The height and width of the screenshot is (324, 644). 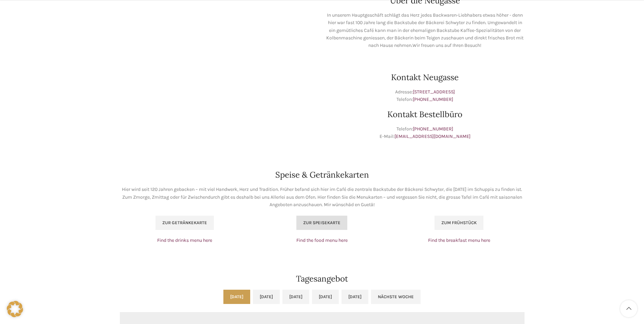 What do you see at coordinates (425, 114) in the screenshot?
I see `h2: Kontakt Bestellbüro` at bounding box center [425, 114].